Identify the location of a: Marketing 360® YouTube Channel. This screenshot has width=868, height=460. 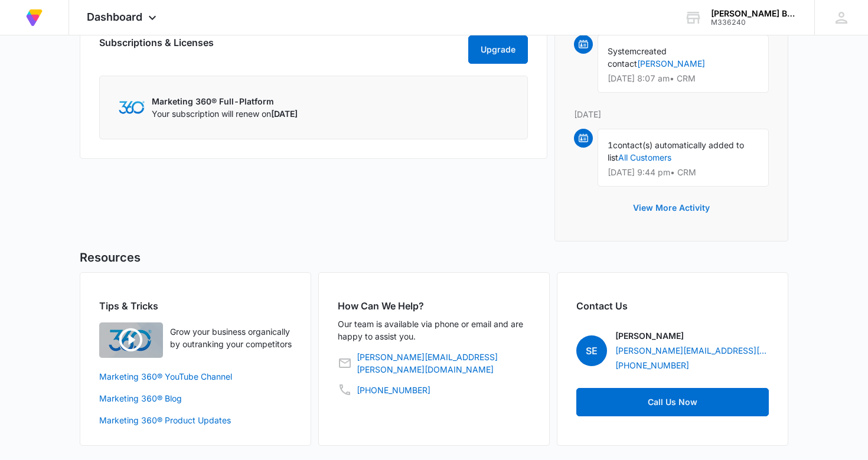
(196, 376).